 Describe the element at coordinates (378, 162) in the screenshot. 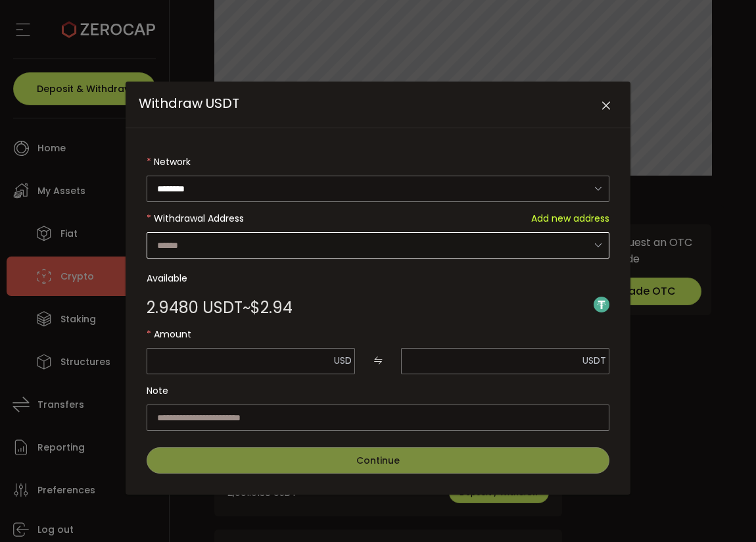

I see `label: Network` at that location.